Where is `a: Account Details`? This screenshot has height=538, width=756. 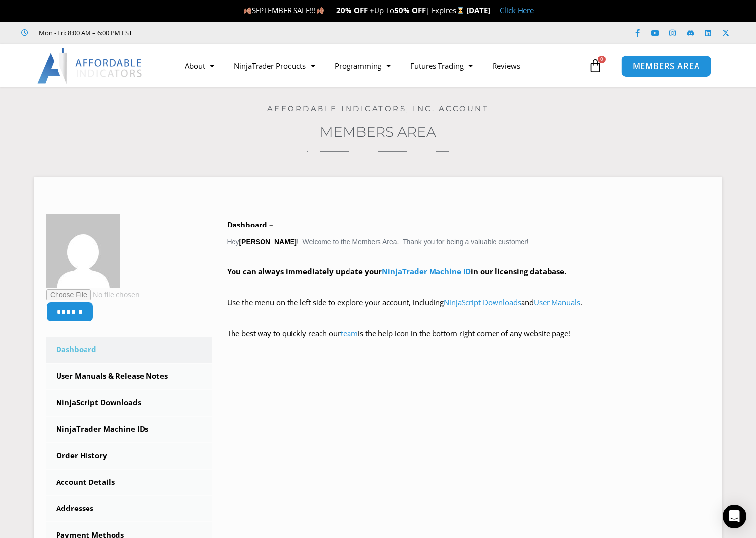 a: Account Details is located at coordinates (129, 482).